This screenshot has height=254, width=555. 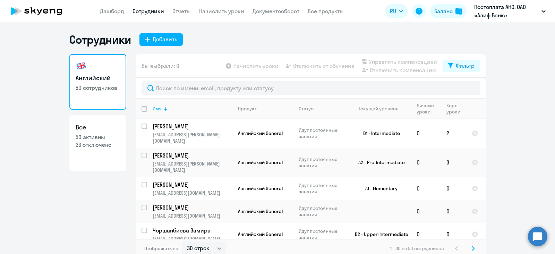 What do you see at coordinates (459, 11) in the screenshot?
I see `img: balance` at bounding box center [459, 11].